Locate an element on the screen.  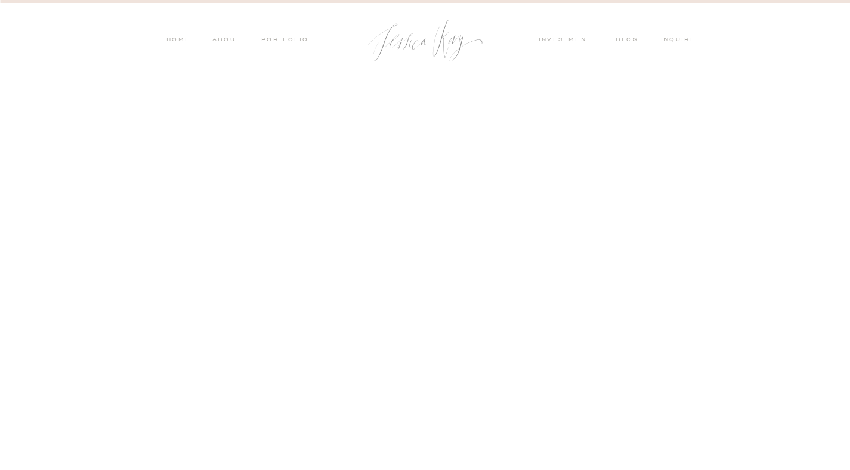
a: inquire is located at coordinates (681, 41).